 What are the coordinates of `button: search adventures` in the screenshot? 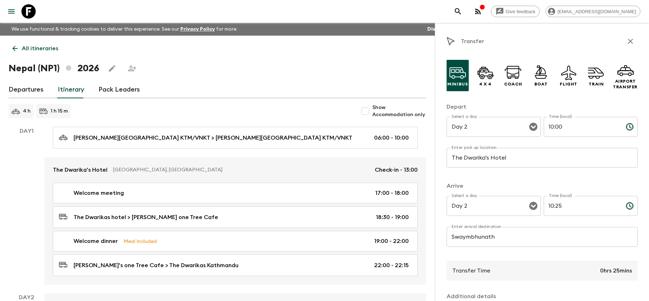 It's located at (458, 11).